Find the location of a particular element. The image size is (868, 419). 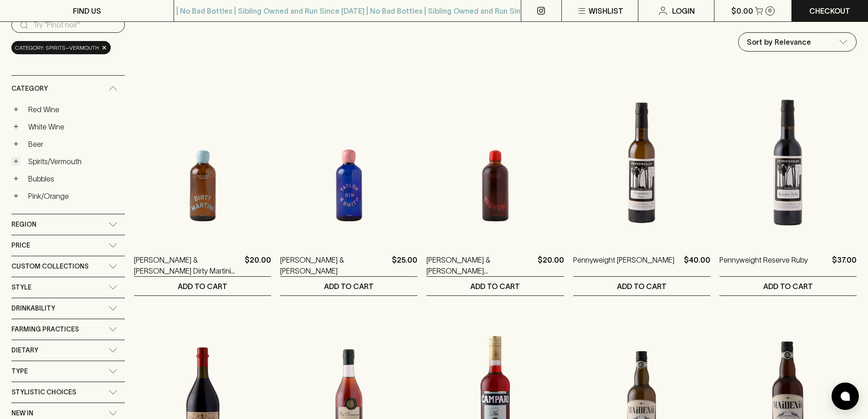

span: Custom Collections is located at coordinates (50, 266).